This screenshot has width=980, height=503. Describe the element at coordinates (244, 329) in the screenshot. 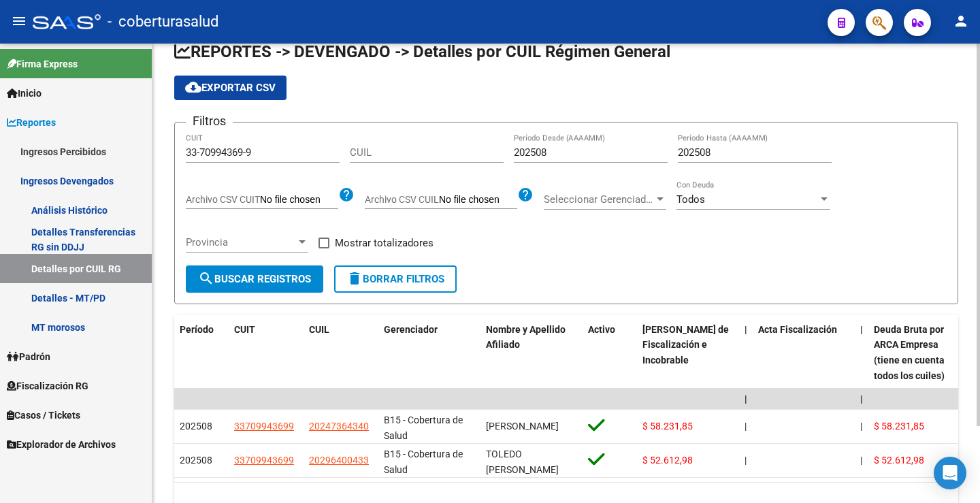

I see `span: CUIT` at that location.